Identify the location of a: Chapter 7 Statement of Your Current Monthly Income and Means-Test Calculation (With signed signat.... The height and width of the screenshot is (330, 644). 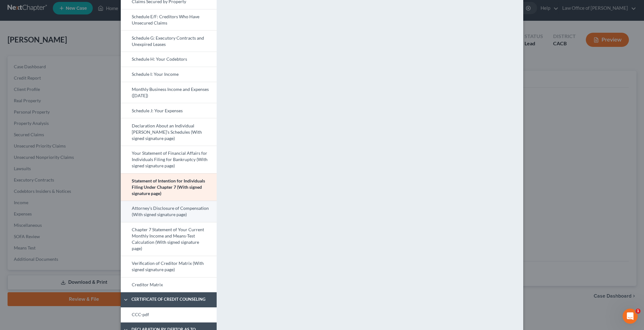
(169, 239).